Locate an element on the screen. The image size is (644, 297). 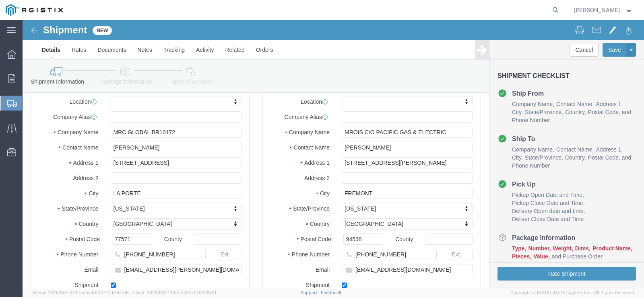
a: Support is located at coordinates (311, 293).